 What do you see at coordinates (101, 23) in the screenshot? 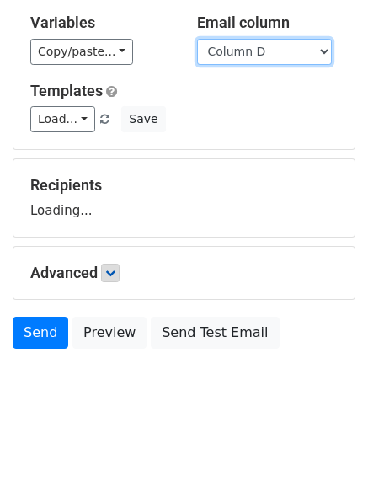
I see `h5: Variables` at bounding box center [101, 23].